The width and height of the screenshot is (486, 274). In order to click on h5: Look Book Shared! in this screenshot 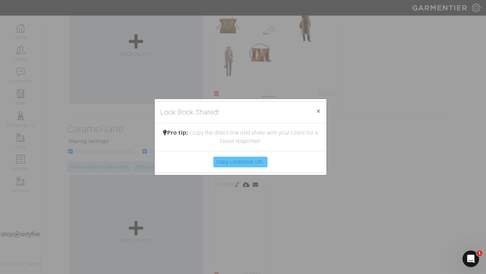, I will do `click(190, 112)`.